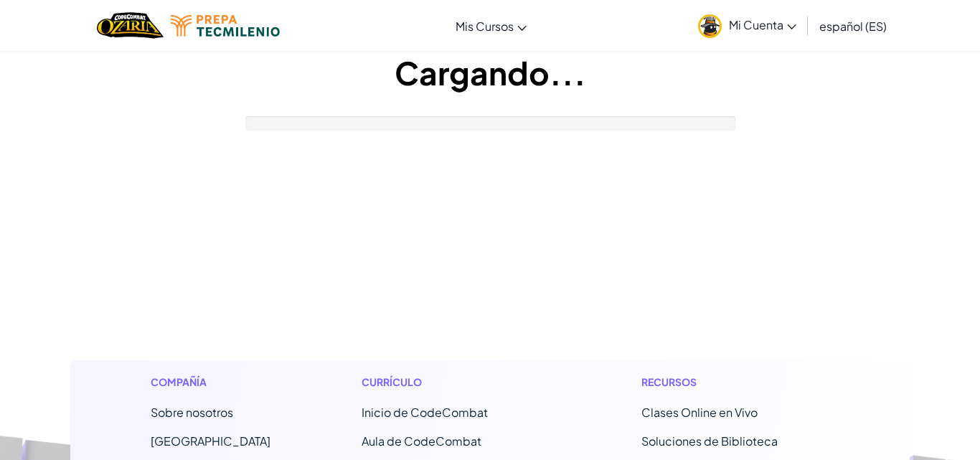 The image size is (980, 460). I want to click on span: español (ES), so click(853, 26).